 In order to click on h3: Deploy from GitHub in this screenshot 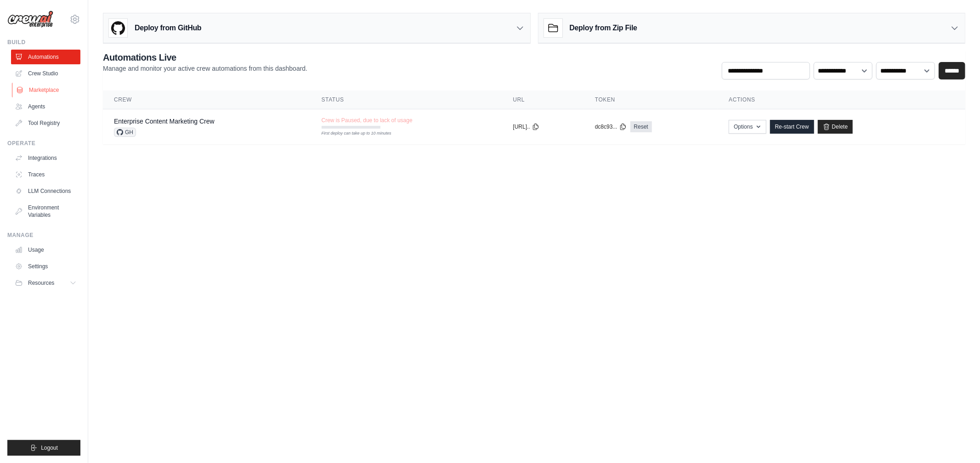, I will do `click(168, 28)`.